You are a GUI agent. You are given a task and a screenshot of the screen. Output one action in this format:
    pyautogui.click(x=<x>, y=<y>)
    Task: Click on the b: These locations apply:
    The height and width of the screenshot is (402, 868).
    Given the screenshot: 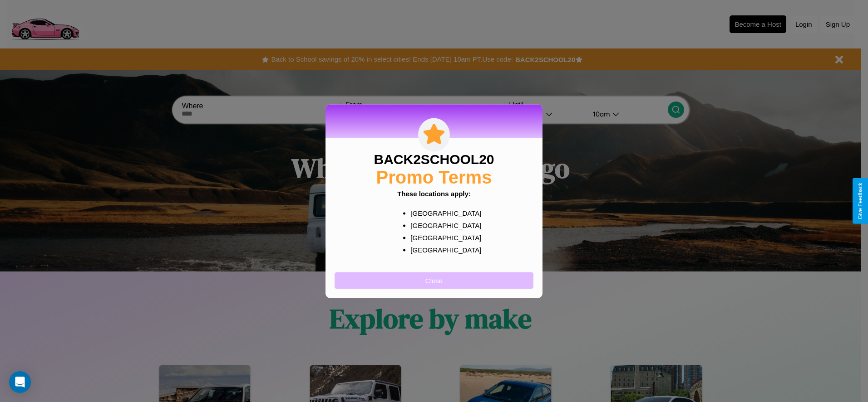 What is the action you would take?
    pyautogui.click(x=434, y=193)
    